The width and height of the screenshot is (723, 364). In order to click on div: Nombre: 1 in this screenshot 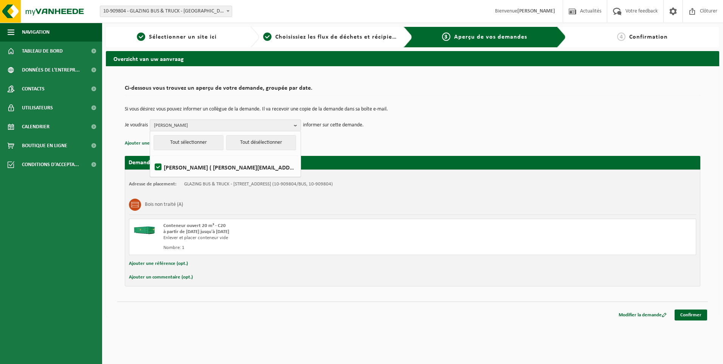, I will do `click(303, 248)`.